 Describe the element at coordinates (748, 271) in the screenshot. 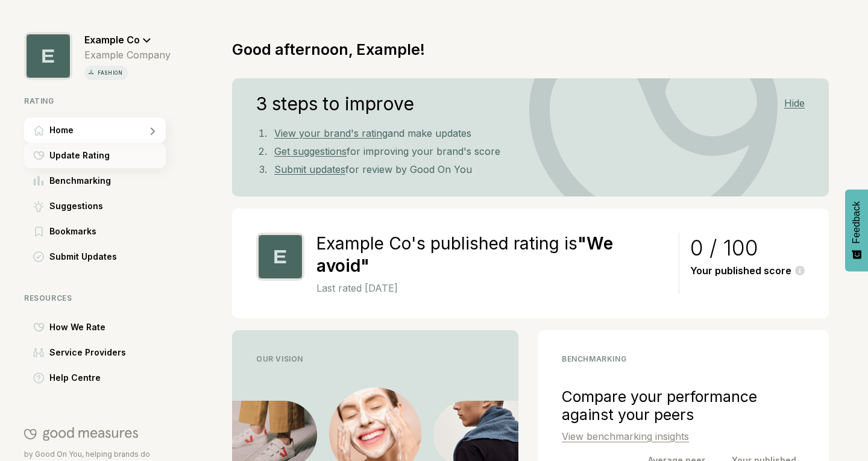

I see `div: Your published score` at that location.